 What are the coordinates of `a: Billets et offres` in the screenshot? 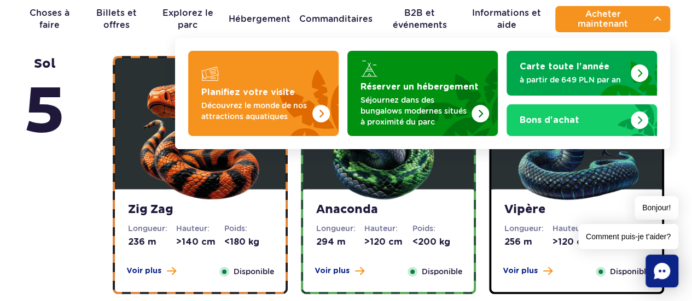 It's located at (116, 19).